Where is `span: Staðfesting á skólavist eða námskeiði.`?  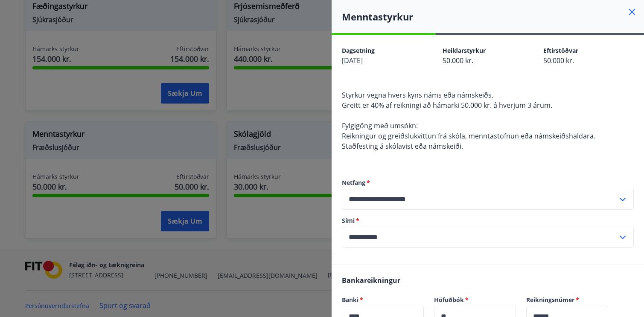 span: Staðfesting á skólavist eða námskeiði. is located at coordinates (402, 146).